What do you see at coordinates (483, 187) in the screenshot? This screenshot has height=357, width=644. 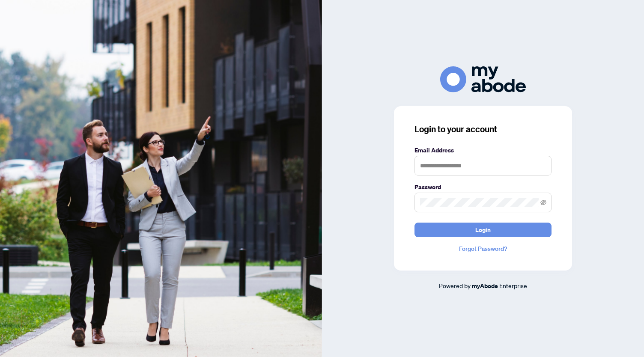 I see `label: Password` at bounding box center [483, 187].